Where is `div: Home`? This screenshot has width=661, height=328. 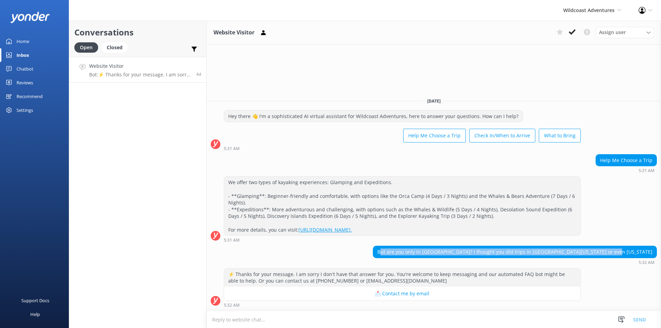 div: Home is located at coordinates (23, 41).